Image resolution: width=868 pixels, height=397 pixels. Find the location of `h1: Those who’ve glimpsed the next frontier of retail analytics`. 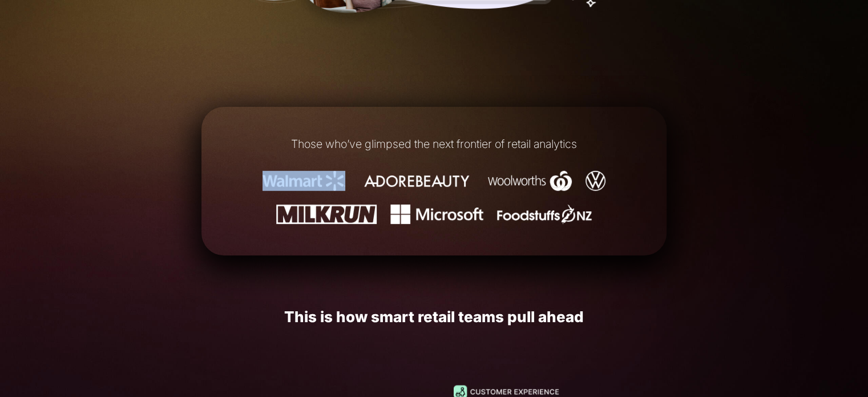

h1: Those who’ve glimpsed the next frontier of retail analytics is located at coordinates (434, 145).